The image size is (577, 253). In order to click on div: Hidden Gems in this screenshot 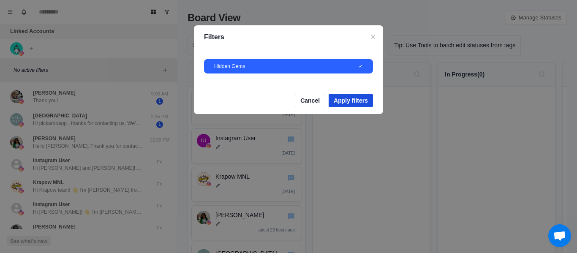, I will do `click(286, 66)`.